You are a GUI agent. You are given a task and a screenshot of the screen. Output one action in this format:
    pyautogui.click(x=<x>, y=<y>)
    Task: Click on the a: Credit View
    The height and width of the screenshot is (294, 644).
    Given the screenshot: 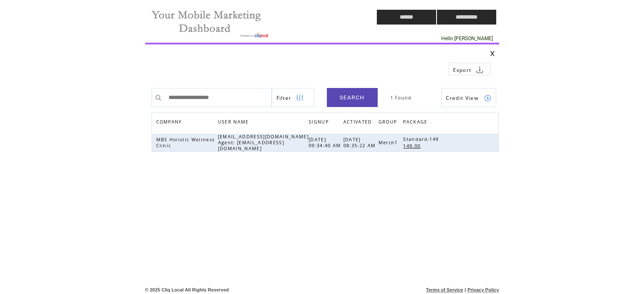 What is the action you would take?
    pyautogui.click(x=469, y=97)
    